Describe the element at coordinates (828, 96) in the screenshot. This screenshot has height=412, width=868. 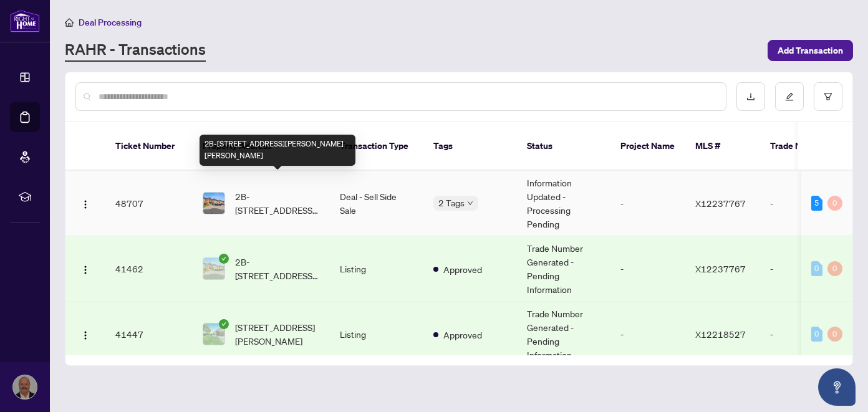
I see `button: filter` at that location.